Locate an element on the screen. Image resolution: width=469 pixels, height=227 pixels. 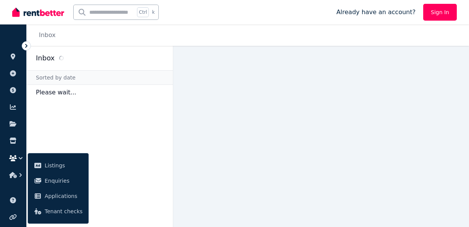
a: Tenant checks is located at coordinates (58, 211).